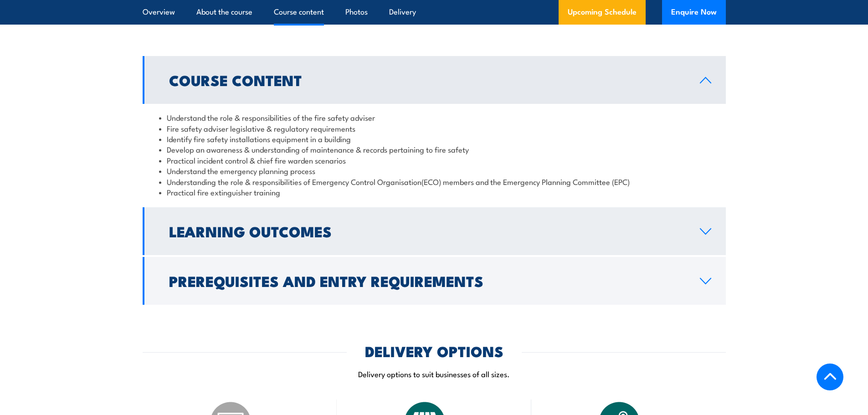 Image resolution: width=868 pixels, height=415 pixels. Describe the element at coordinates (434, 138) in the screenshot. I see `li: Identify fire safety installations equipment in a building` at that location.